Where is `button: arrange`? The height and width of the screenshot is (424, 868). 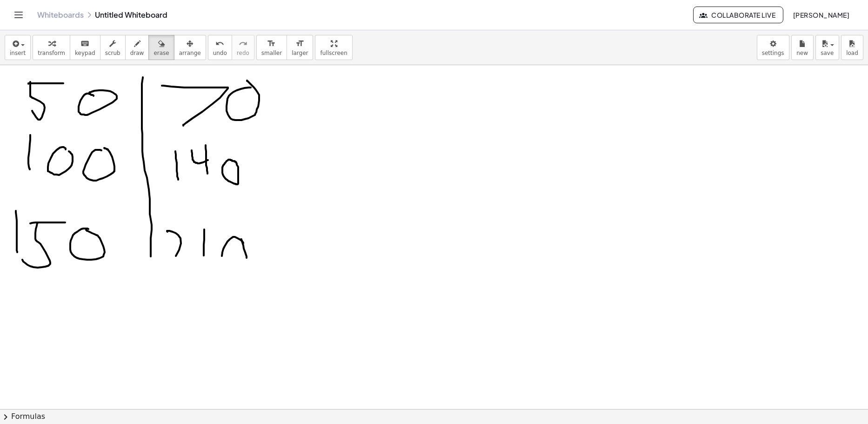
button: arrange is located at coordinates (190, 48).